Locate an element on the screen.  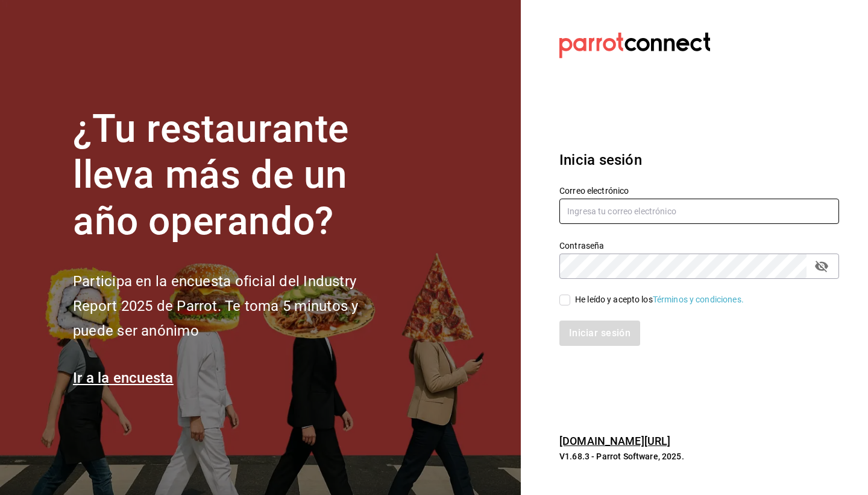
label: Correo electrónico is located at coordinates (699, 190).